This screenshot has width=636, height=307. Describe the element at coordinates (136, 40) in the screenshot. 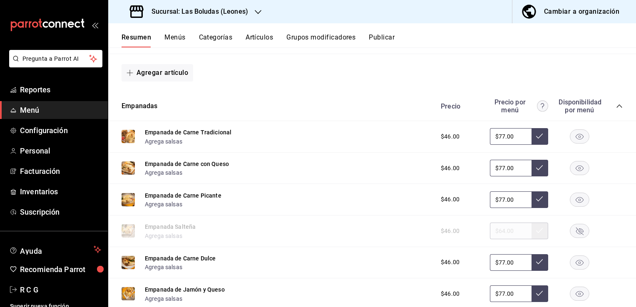

I see `button: Resumen` at that location.